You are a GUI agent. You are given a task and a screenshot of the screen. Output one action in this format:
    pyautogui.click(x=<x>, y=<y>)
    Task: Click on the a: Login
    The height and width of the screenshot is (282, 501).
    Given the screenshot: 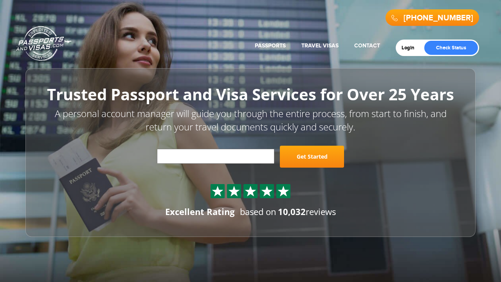 What is the action you would take?
    pyautogui.click(x=410, y=48)
    